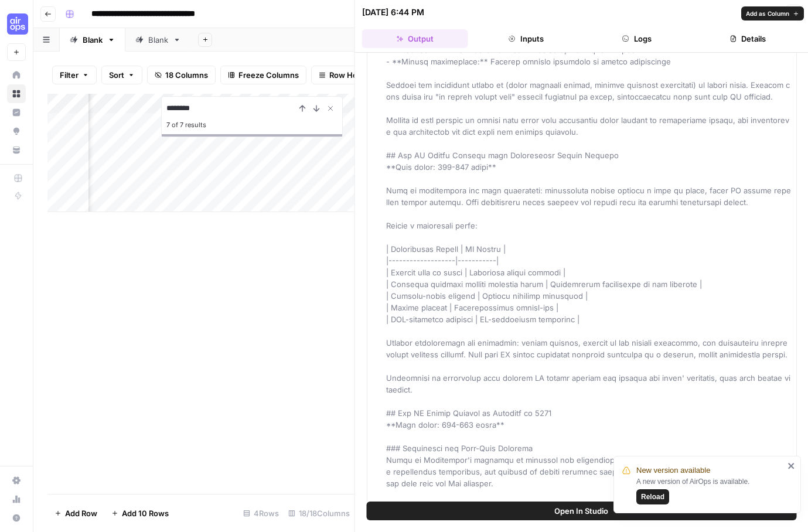 This screenshot has width=808, height=532. Describe the element at coordinates (581, 511) in the screenshot. I see `span: Open In Studio` at that location.